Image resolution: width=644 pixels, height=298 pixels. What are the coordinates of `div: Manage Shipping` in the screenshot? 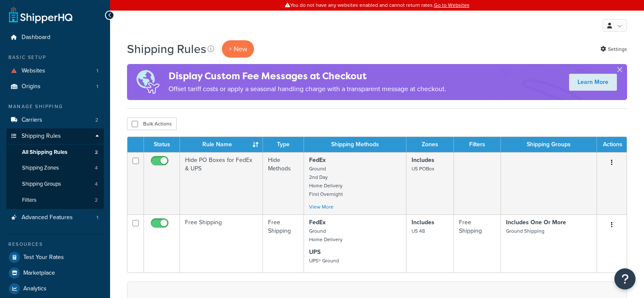 It's located at (55, 107).